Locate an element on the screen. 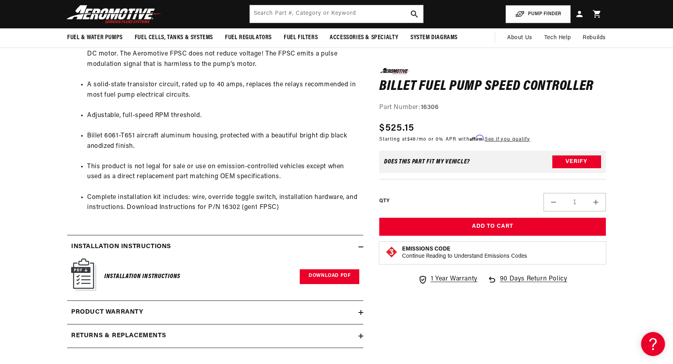 Image resolution: width=673 pixels, height=364 pixels. strong: Emissions Code is located at coordinates (426, 249).